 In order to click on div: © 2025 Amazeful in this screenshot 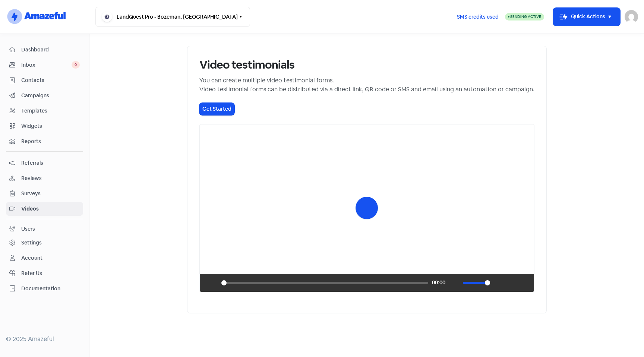, I will do `click(44, 339)`.